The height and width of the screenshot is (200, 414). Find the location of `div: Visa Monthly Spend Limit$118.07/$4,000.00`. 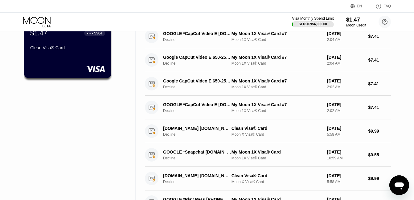

div: Visa Monthly Spend Limit$118.07/$4,000.00 is located at coordinates (312, 22).